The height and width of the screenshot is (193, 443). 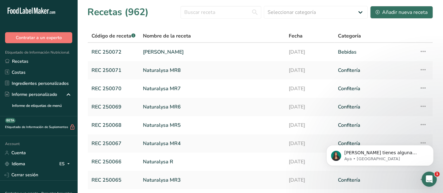 What do you see at coordinates (167, 36) in the screenshot?
I see `span: Nombre de la receta` at bounding box center [167, 36].